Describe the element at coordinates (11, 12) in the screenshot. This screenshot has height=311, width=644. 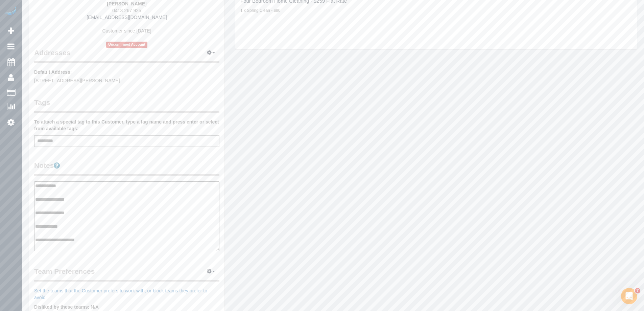
I see `img: Automaid Logo` at that location.